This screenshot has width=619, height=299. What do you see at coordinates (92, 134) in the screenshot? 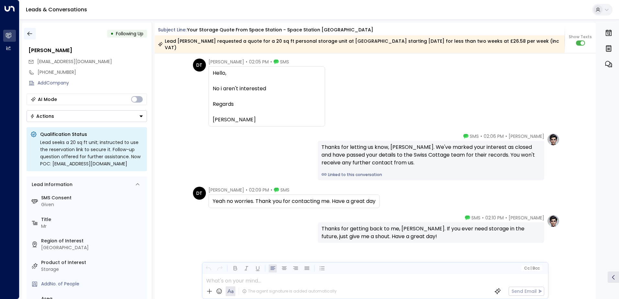
I see `p: Qualification Status` at bounding box center [92, 134].